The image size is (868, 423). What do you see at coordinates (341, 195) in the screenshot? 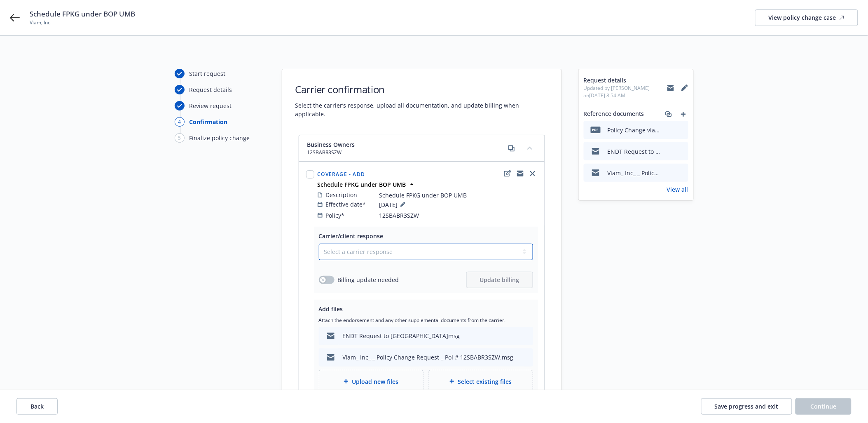
I see `span: Description` at bounding box center [341, 195].